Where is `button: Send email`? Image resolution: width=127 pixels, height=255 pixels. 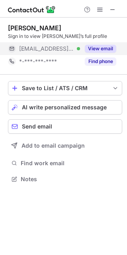
button: Send email is located at coordinates (65, 126).